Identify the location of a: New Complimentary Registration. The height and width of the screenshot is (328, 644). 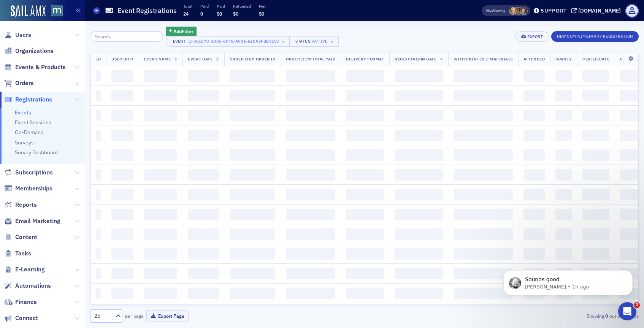
(595, 36).